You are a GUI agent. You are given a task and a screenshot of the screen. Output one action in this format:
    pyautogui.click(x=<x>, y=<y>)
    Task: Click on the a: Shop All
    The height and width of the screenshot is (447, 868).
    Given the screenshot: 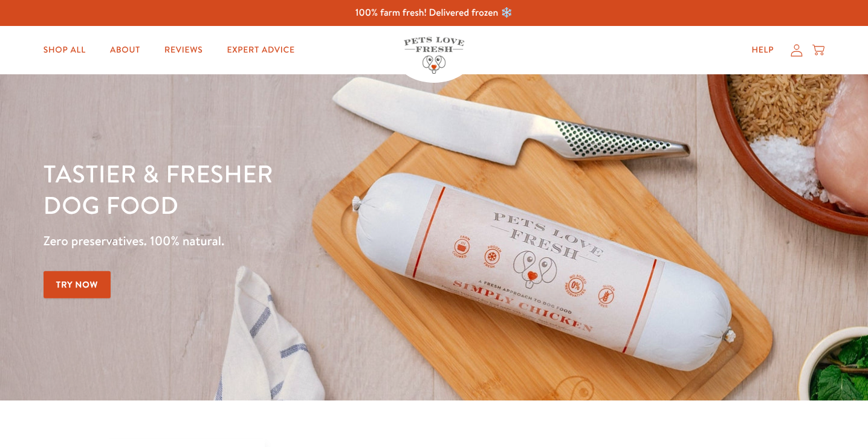 What is the action you would take?
    pyautogui.click(x=65, y=50)
    